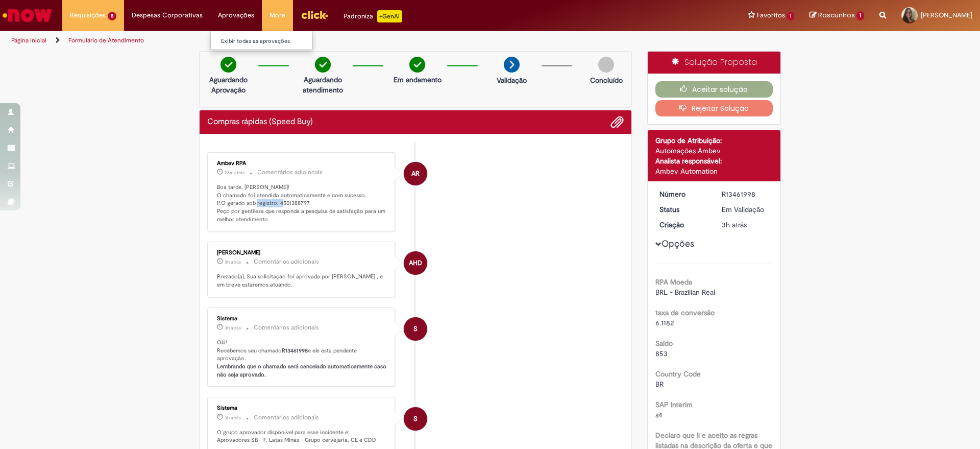 The width and height of the screenshot is (980, 449). I want to click on span: Requisições, so click(88, 15).